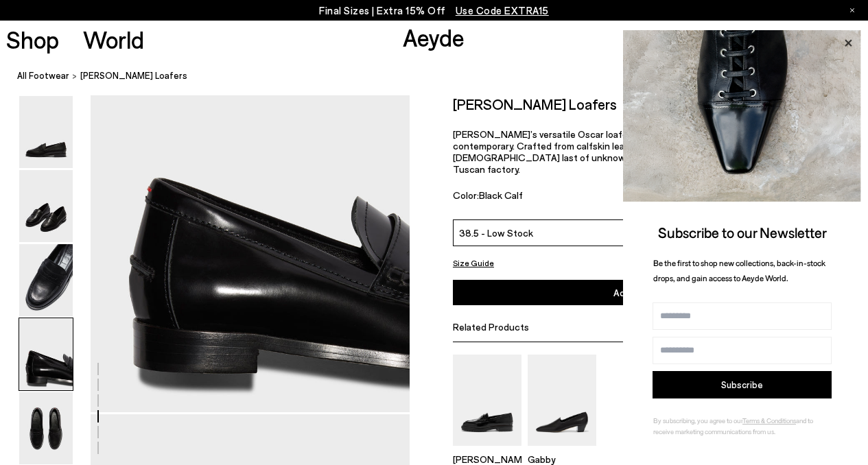 Image resolution: width=868 pixels, height=465 pixels. I want to click on button: Add to Cart, so click(639, 293).